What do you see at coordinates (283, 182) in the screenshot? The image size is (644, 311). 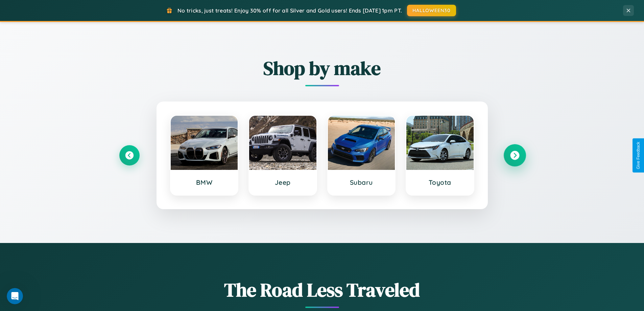 I see `h3: Jeep` at bounding box center [283, 182].